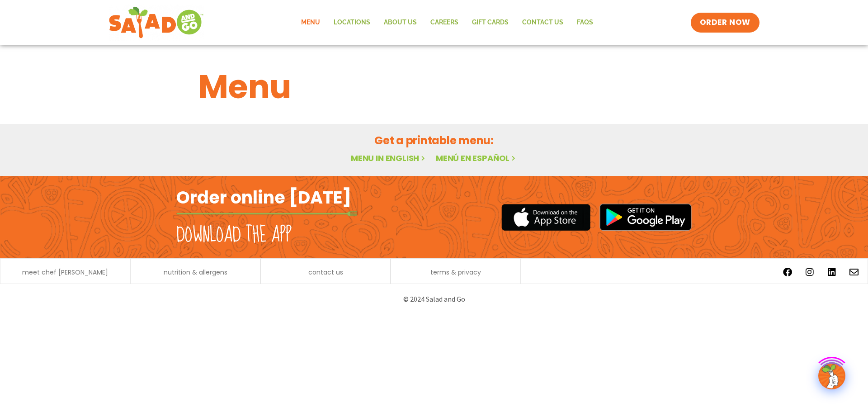  I want to click on a: About Us, so click(400, 23).